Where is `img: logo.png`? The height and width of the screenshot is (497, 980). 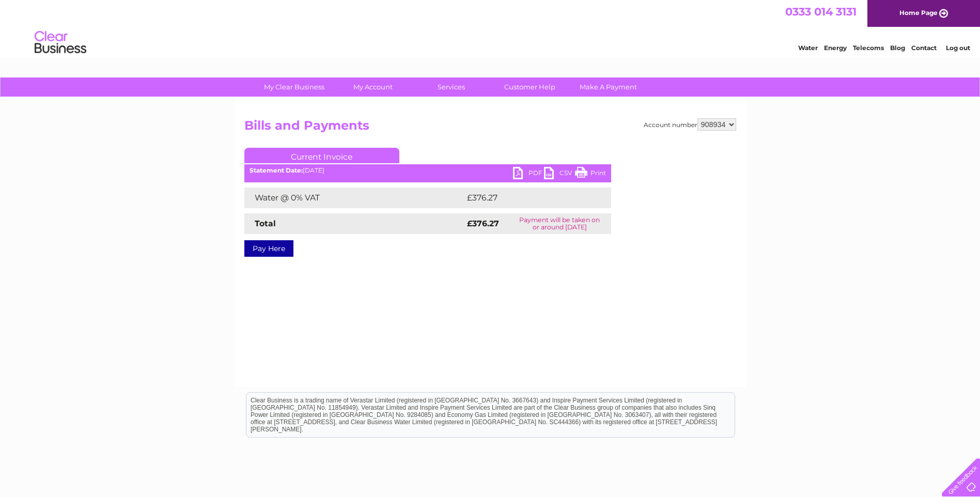 img: logo.png is located at coordinates (60, 42).